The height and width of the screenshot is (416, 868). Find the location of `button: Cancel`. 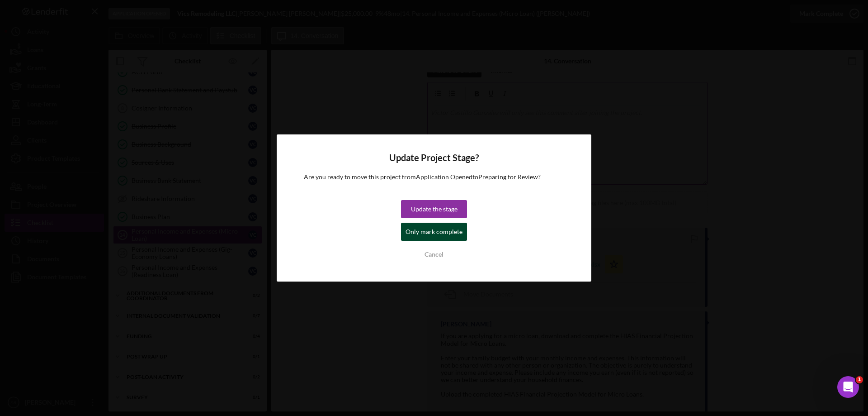

button: Cancel is located at coordinates (434, 254).